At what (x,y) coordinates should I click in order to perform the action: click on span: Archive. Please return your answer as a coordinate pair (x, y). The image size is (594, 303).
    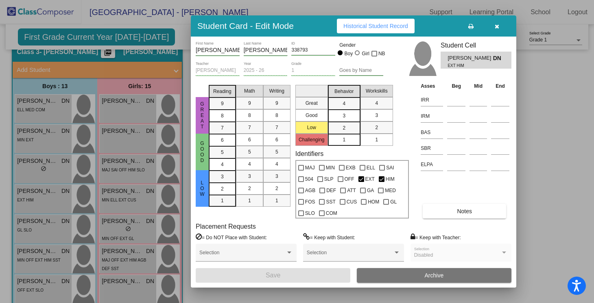
    Looking at the image, I should click on (434, 276).